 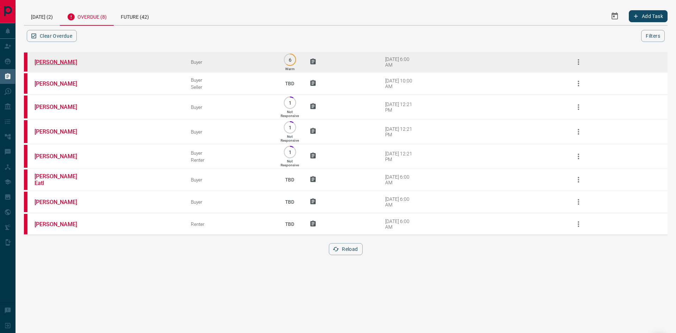 What do you see at coordinates (649, 16) in the screenshot?
I see `button: Add Task` at bounding box center [649, 16].